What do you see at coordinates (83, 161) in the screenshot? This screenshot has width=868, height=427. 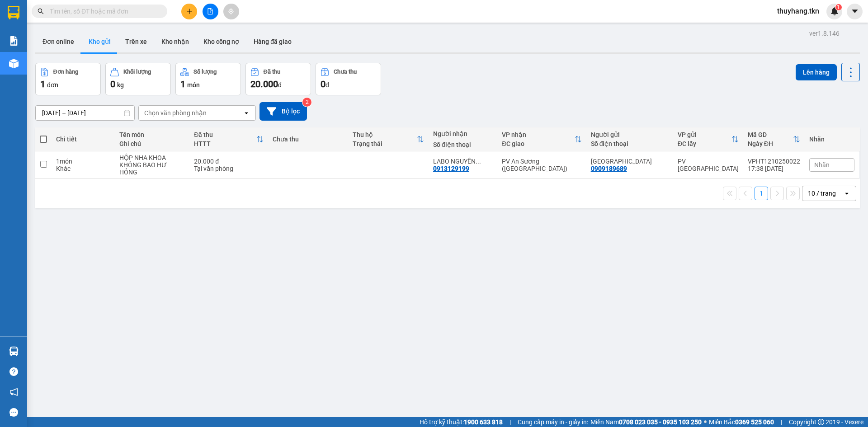 I see `div: 1 món` at bounding box center [83, 161].